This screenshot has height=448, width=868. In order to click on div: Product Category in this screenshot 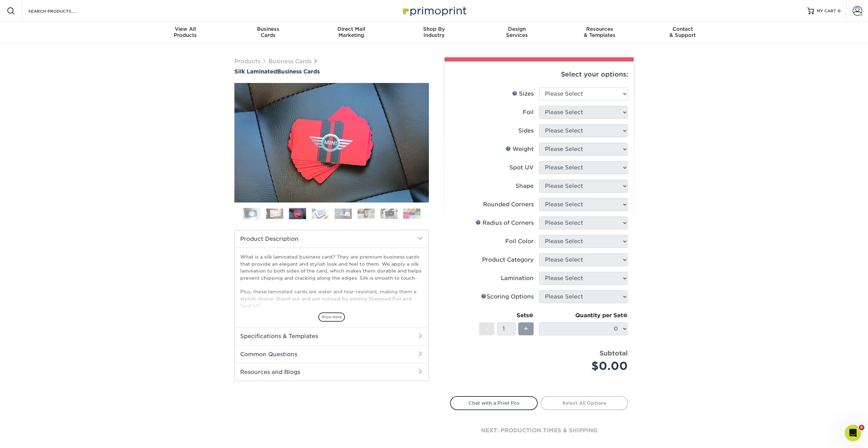, I will do `click(508, 260)`.